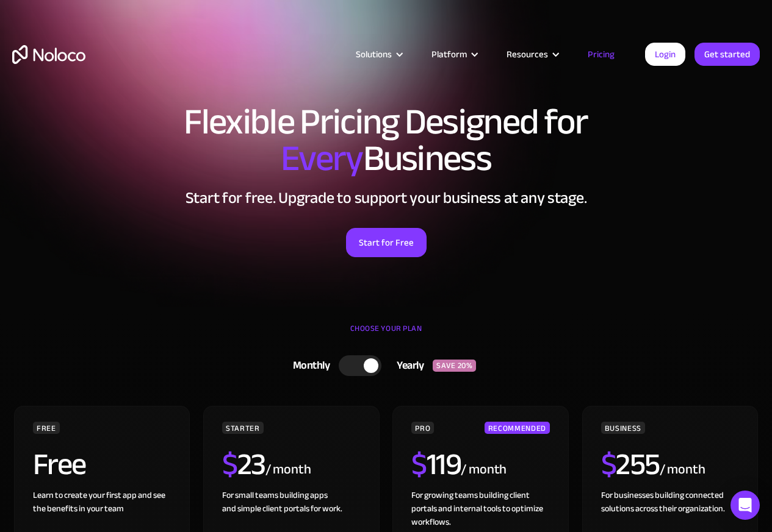  Describe the element at coordinates (386, 334) in the screenshot. I see `div: CHOOSE YOUR PLAN` at that location.